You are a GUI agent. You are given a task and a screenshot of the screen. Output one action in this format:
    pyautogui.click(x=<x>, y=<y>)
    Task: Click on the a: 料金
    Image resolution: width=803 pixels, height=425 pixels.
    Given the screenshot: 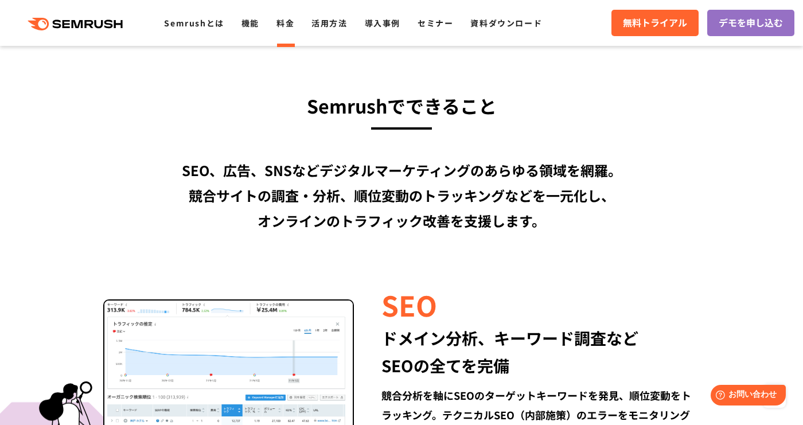 What is the action you would take?
    pyautogui.click(x=285, y=23)
    